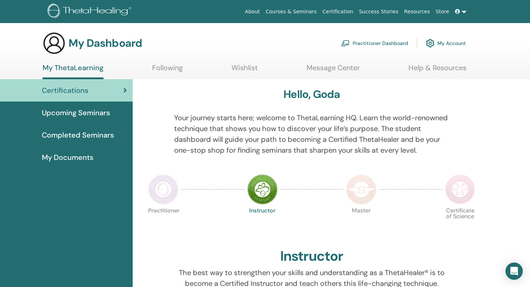 The height and width of the screenshot is (287, 530). I want to click on span: Upcoming Seminars, so click(76, 113).